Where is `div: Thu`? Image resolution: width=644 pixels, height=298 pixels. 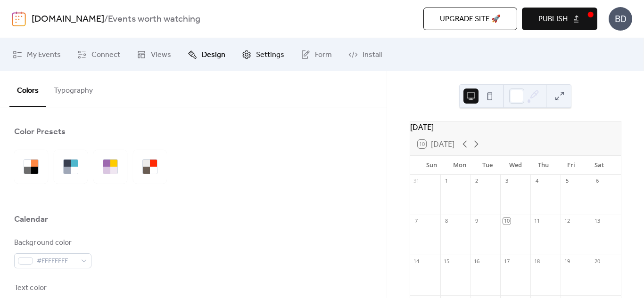 div: Thu is located at coordinates (543, 165).